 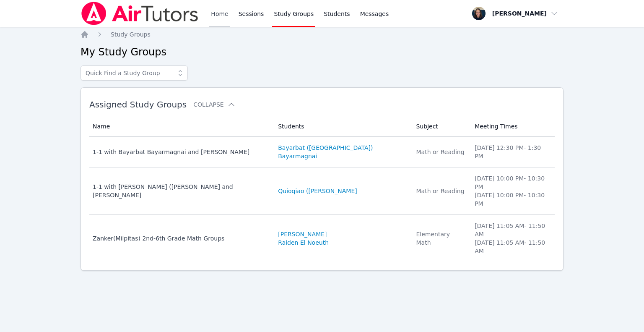 What do you see at coordinates (214, 105) in the screenshot?
I see `button: Collapse` at bounding box center [214, 105].